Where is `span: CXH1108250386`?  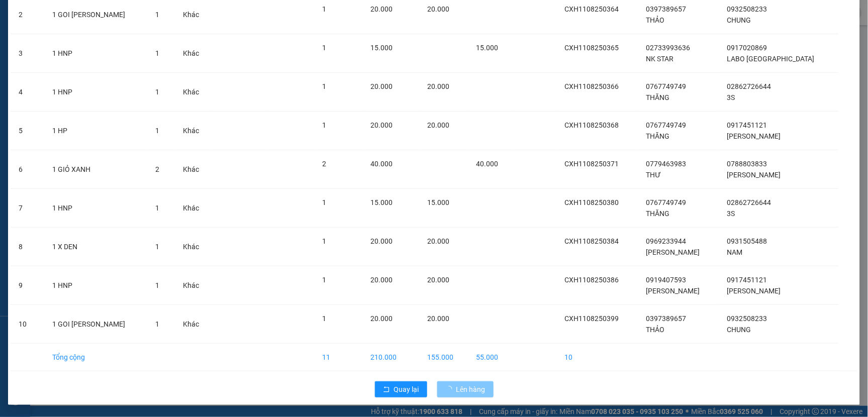
span: CXH1108250386 is located at coordinates (592, 280).